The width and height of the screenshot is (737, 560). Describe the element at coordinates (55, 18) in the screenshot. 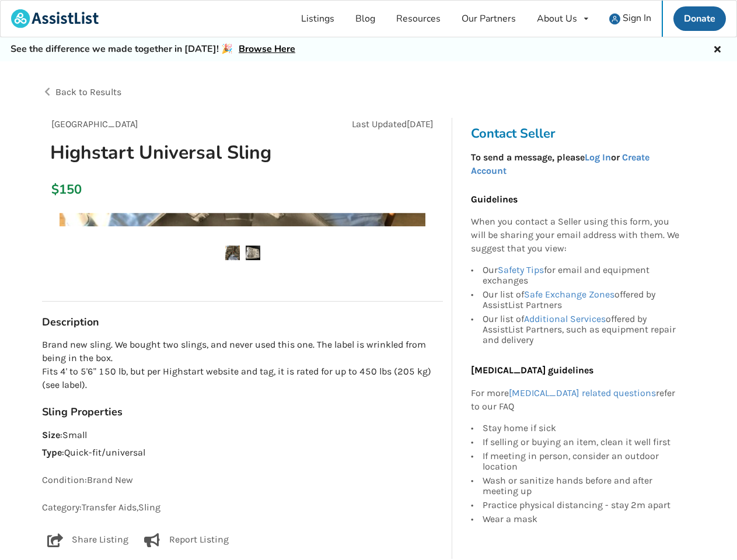

I see `img: assistlist-logo` at that location.